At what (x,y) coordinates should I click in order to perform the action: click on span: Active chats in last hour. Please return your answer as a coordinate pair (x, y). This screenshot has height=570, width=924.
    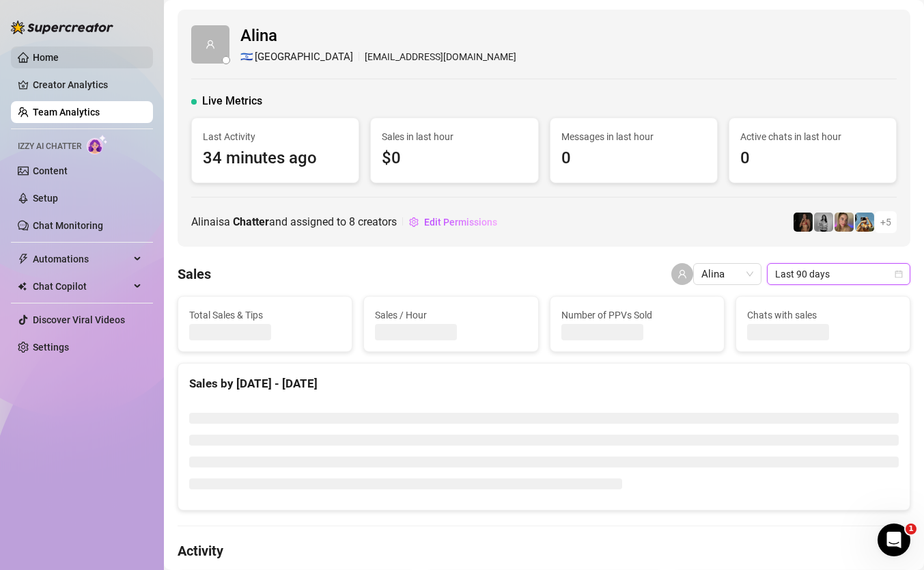
    Looking at the image, I should click on (813, 136).